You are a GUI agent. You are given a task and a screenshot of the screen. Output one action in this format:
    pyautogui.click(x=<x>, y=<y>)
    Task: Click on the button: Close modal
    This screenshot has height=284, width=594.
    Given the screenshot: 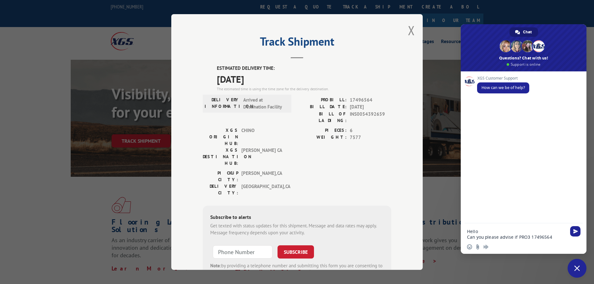 What is the action you would take?
    pyautogui.click(x=411, y=30)
    